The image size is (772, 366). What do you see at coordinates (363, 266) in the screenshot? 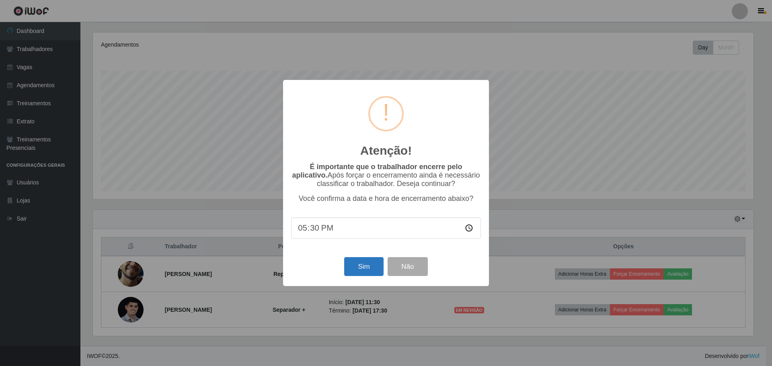
I see `button: Sim` at bounding box center [363, 266].